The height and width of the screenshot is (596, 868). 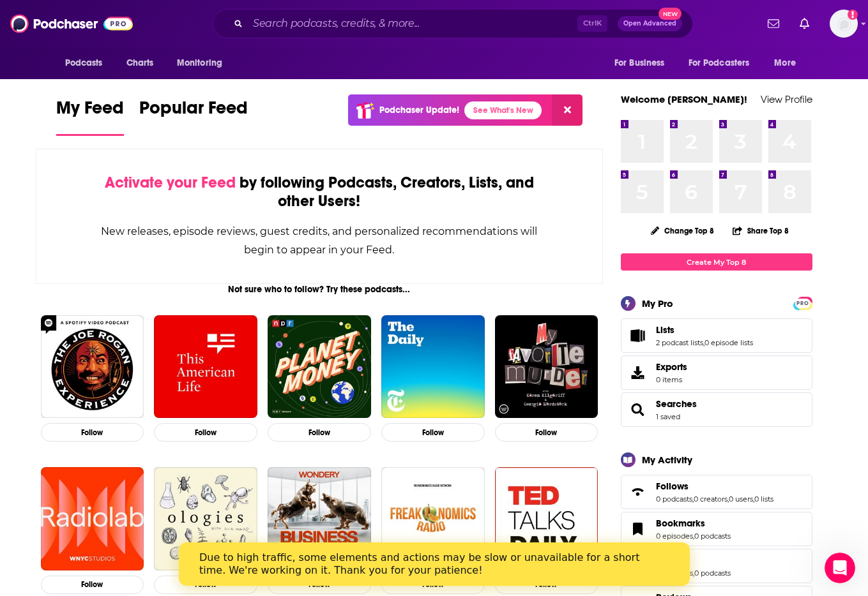 What do you see at coordinates (683, 230) in the screenshot?
I see `button: Change Top 8` at bounding box center [683, 230].